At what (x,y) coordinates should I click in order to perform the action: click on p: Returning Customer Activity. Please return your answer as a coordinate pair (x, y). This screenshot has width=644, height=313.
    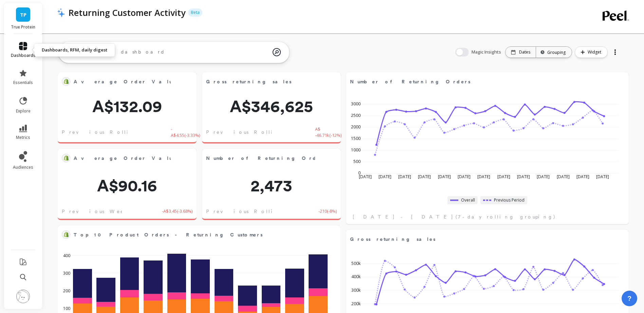
    Looking at the image, I should click on (127, 13).